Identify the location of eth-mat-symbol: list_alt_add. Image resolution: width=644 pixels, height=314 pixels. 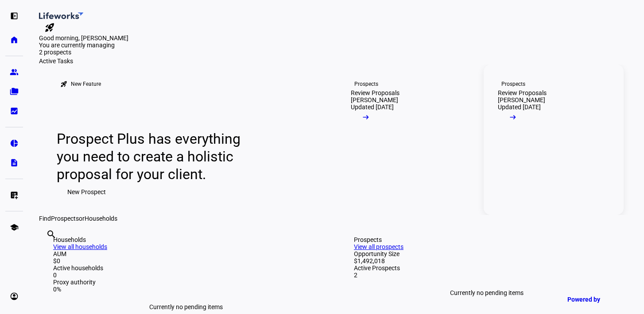
(14, 195).